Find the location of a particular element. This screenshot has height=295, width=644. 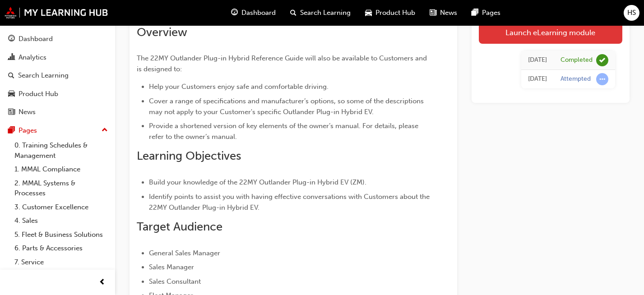

a: car-iconProduct Hub is located at coordinates (390, 12).